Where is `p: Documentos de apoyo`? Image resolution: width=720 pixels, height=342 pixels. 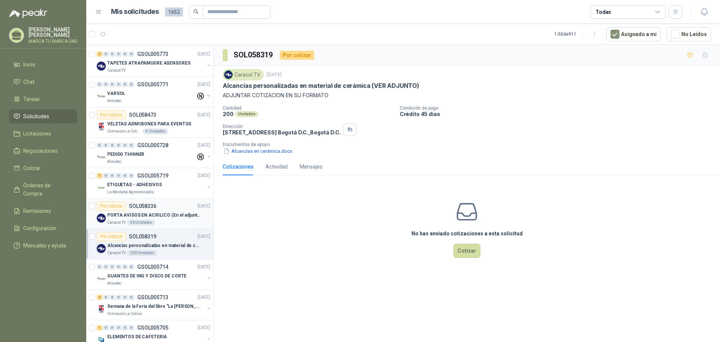
p: Documentos de apoyo is located at coordinates (470, 144).